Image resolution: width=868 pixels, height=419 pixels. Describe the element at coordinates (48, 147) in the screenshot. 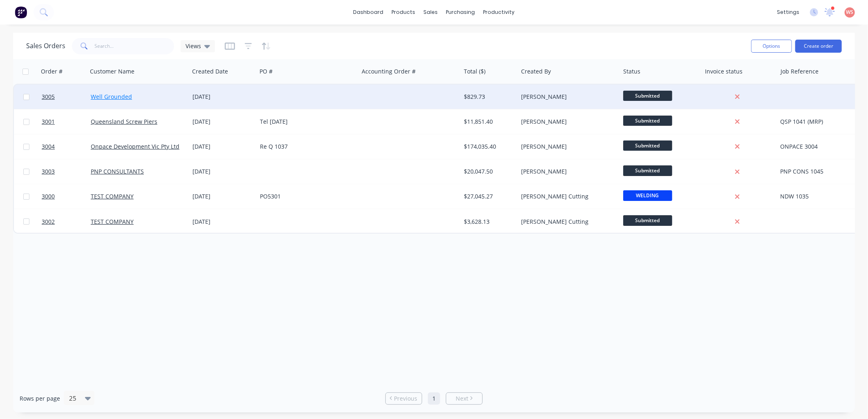

I see `span: 3004` at that location.